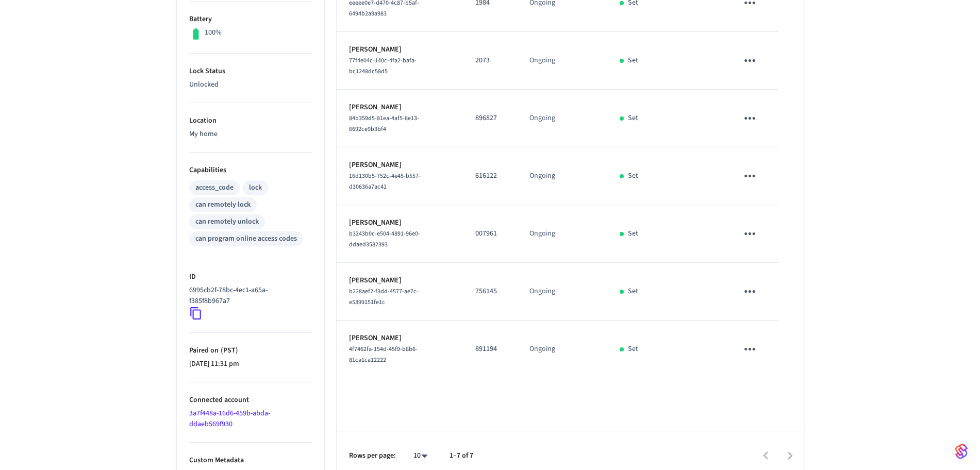  I want to click on a: 3a7f448a-16d6-459b-abda-ddaeb569f930, so click(229, 418).